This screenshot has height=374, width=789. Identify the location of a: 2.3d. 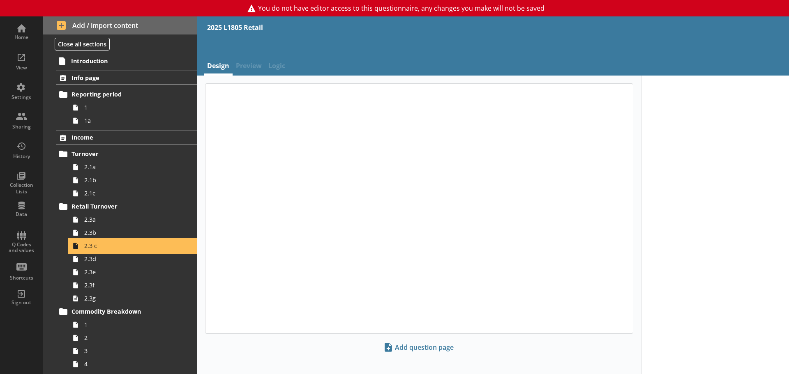
(133, 259).